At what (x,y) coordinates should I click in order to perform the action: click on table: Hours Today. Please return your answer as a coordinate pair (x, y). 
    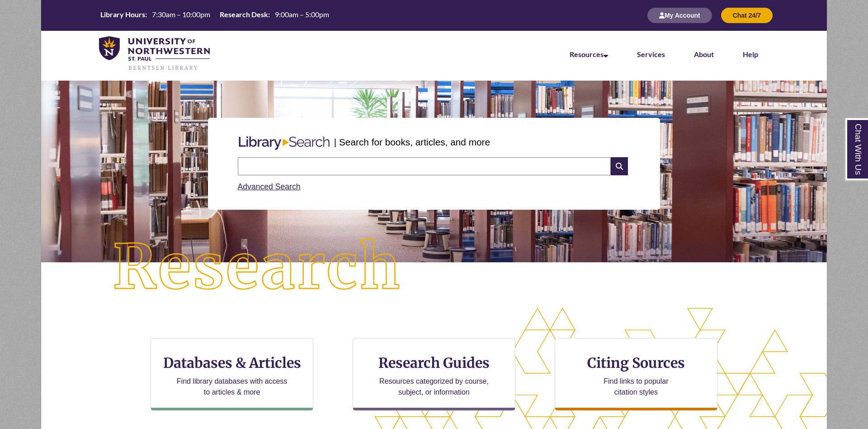
    Looking at the image, I should click on (215, 15).